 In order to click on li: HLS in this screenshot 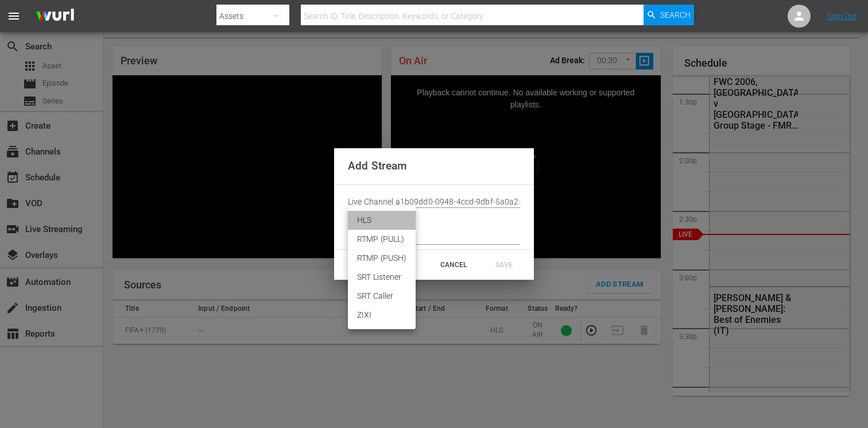, I will do `click(381, 220)`.